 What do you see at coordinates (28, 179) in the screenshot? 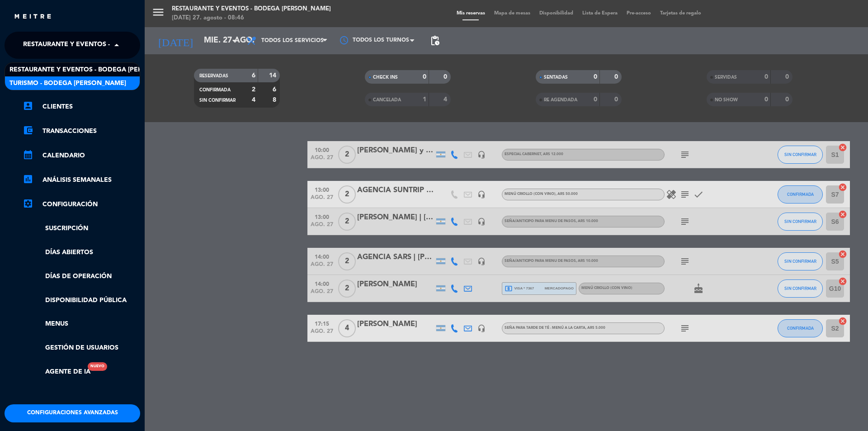
I see `i: assessment` at bounding box center [28, 179].